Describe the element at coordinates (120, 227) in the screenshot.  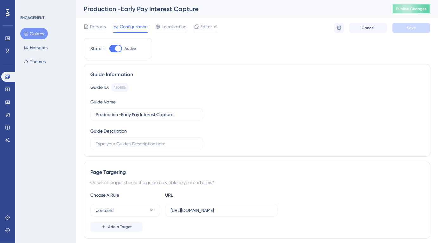
I see `span: Add a Target` at that location.